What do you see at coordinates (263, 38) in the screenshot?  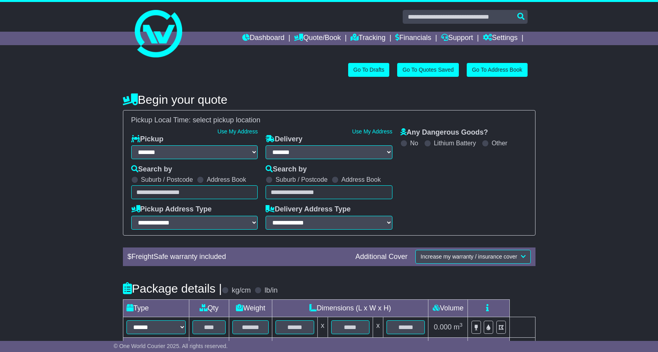 I see `a: Dashboard` at bounding box center [263, 38].